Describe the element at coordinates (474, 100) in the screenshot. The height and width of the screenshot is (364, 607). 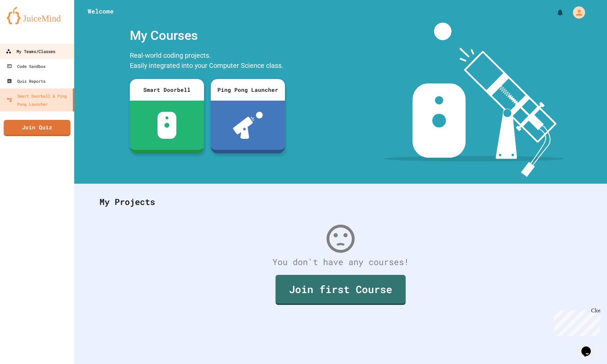
I see `img: banner-image-my-projects.png` at that location.